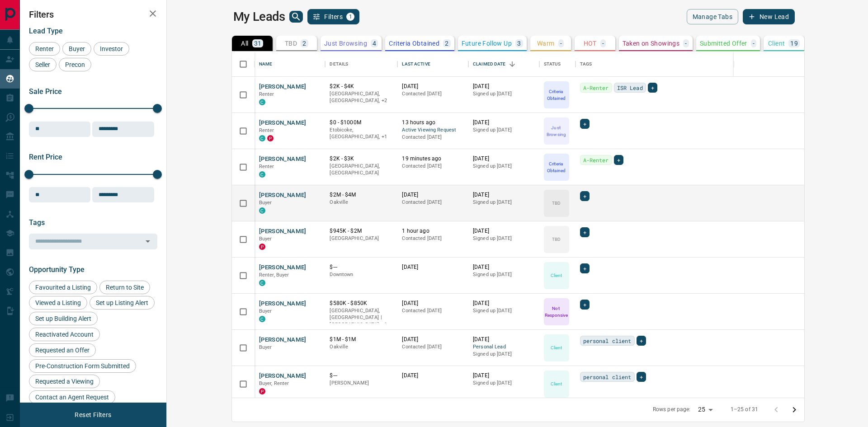  What do you see at coordinates (433, 231) in the screenshot?
I see `p: 1 hour ago` at bounding box center [433, 231].